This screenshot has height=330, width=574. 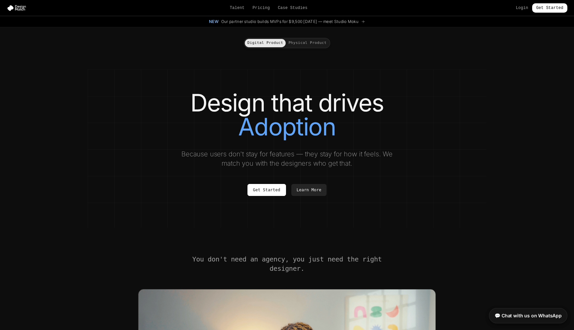 What do you see at coordinates (307, 43) in the screenshot?
I see `button: Physical Product` at bounding box center [307, 43].